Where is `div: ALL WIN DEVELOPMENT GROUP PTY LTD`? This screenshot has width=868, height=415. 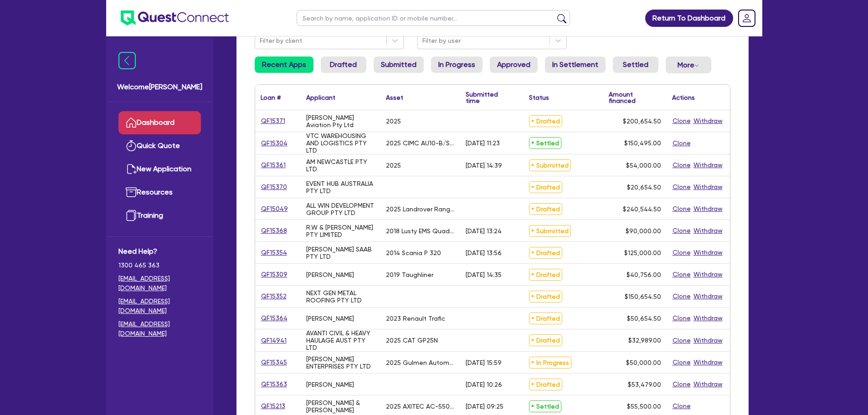 div: ALL WIN DEVELOPMENT GROUP PTY LTD is located at coordinates (340, 209).